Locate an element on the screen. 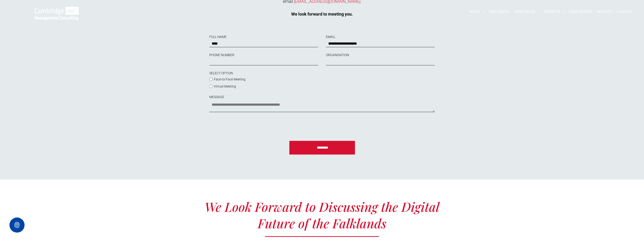  label: MESSAGE is located at coordinates (322, 97).